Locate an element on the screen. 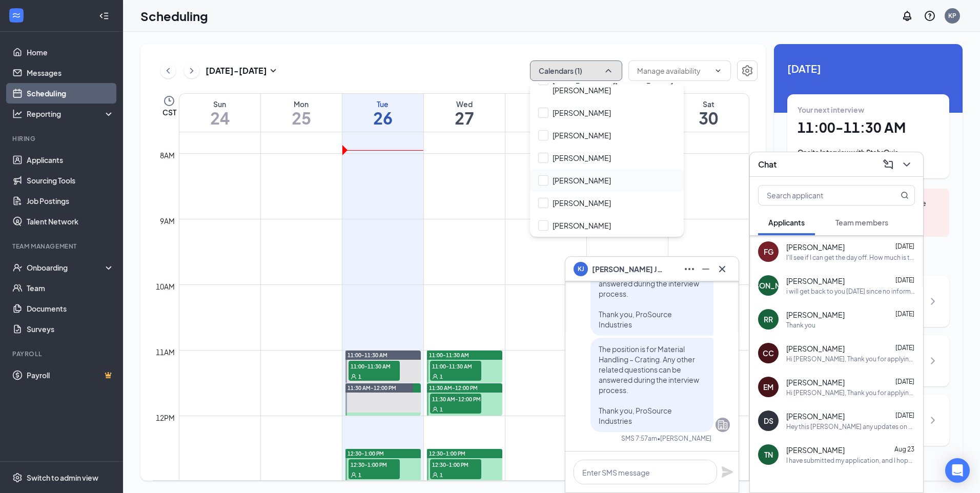 The height and width of the screenshot is (493, 980). h1: Scheduling is located at coordinates (174, 16).